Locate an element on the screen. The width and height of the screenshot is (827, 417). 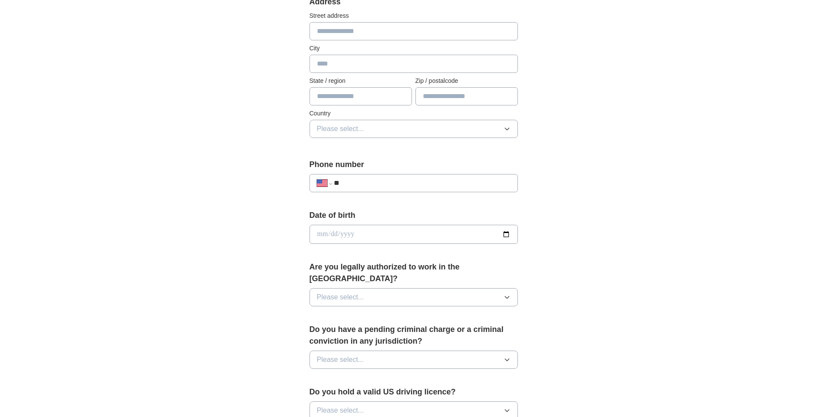
label: Zip / postalcode is located at coordinates (467, 81).